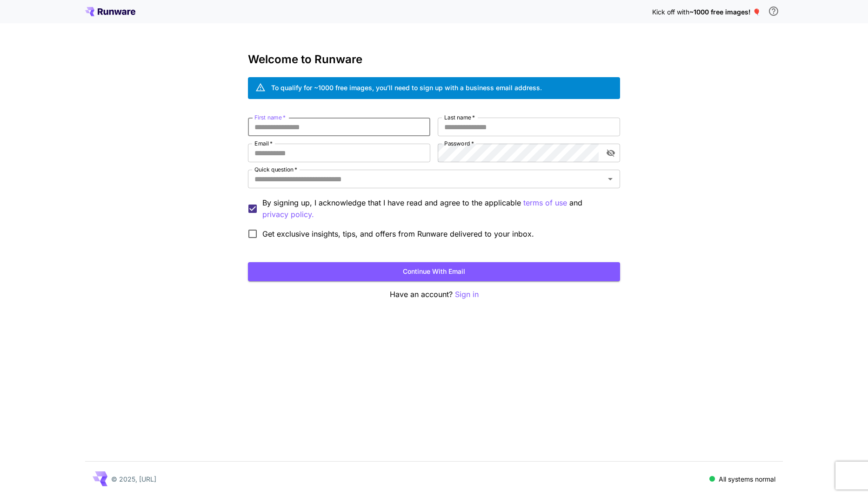  Describe the element at coordinates (398, 233) in the screenshot. I see `span: Get exclusive insights, tips, and offers from Runware delivered to your inbox.` at that location.